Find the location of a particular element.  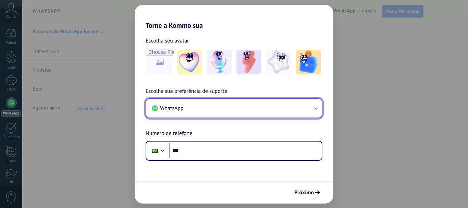

img: -1.jpeg is located at coordinates (189, 62).